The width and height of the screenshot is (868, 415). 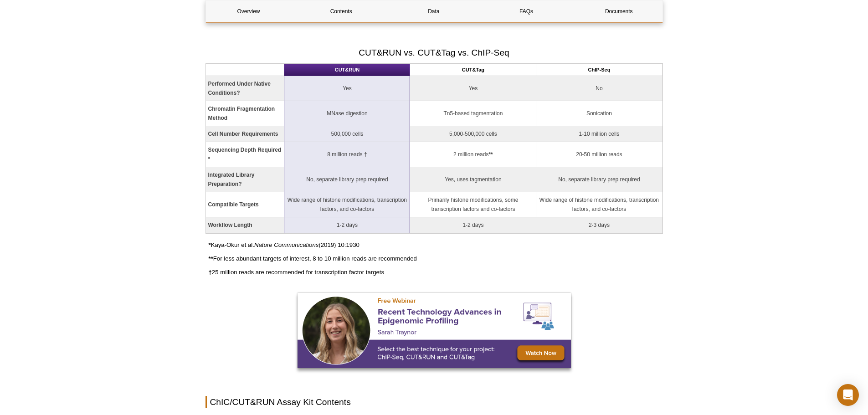 What do you see at coordinates (243, 134) in the screenshot?
I see `strong: Cell Number Requirements` at bounding box center [243, 134].